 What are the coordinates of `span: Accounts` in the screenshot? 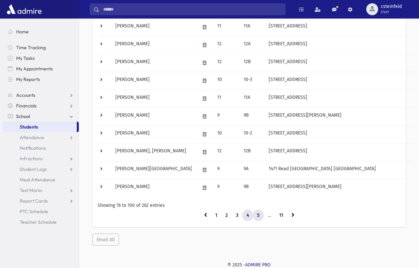 It's located at (26, 95).